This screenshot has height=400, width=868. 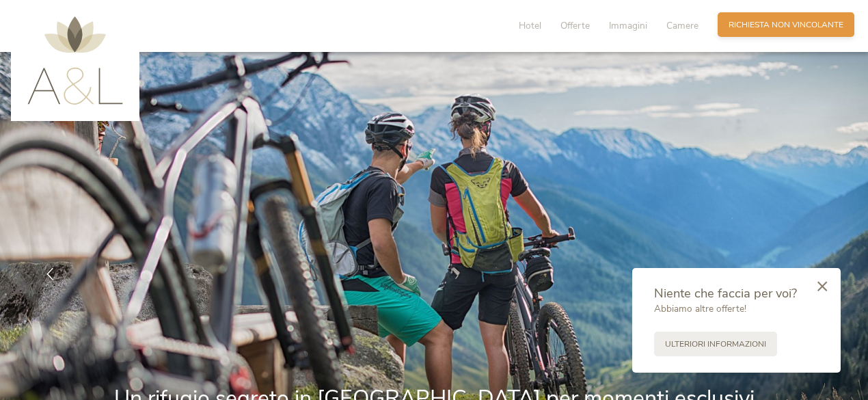 What do you see at coordinates (715, 344) in the screenshot?
I see `a: Ulteriori informazioni` at bounding box center [715, 344].